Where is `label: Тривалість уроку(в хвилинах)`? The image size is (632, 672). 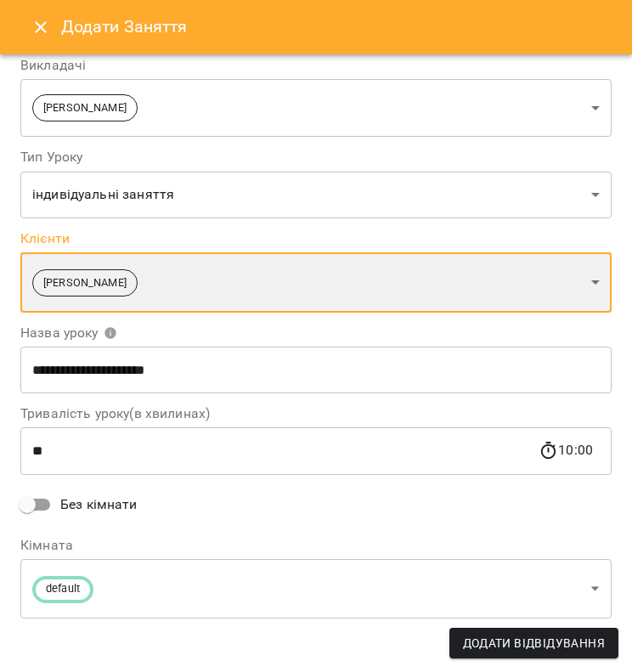
label: Тривалість уроку(в хвилинах) is located at coordinates (316, 414).